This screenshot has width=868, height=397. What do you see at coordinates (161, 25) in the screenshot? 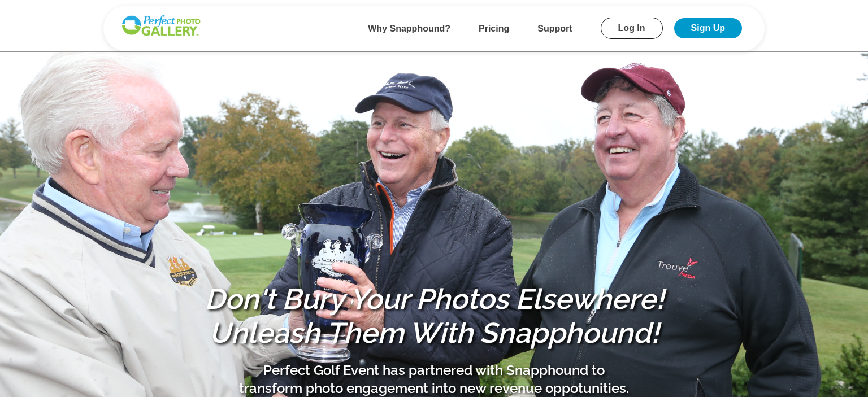
I see `img: Snapphound Logo` at bounding box center [161, 25].